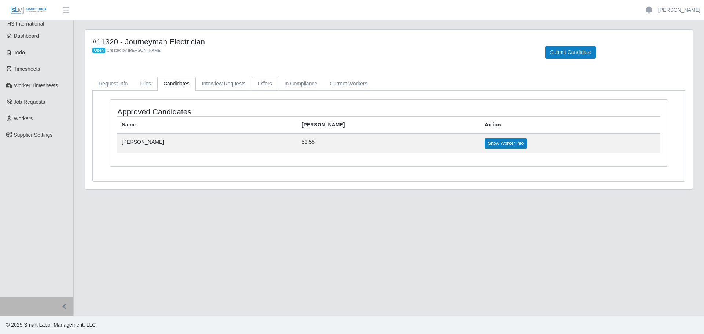 The width and height of the screenshot is (704, 334). I want to click on span: Timesheets, so click(27, 69).